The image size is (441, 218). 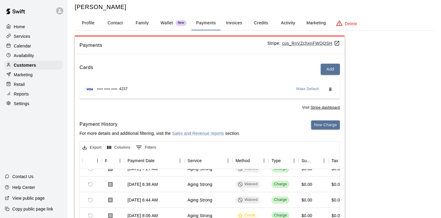 I want to click on p: Customers, so click(x=25, y=65).